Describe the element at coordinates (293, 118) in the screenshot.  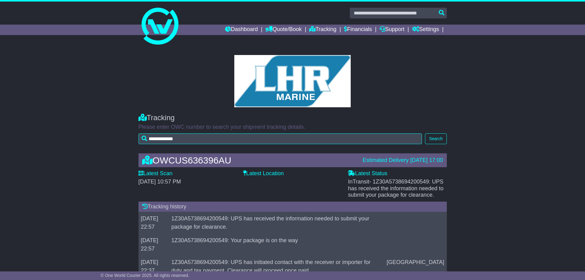
I see `div: Tracking` at that location.